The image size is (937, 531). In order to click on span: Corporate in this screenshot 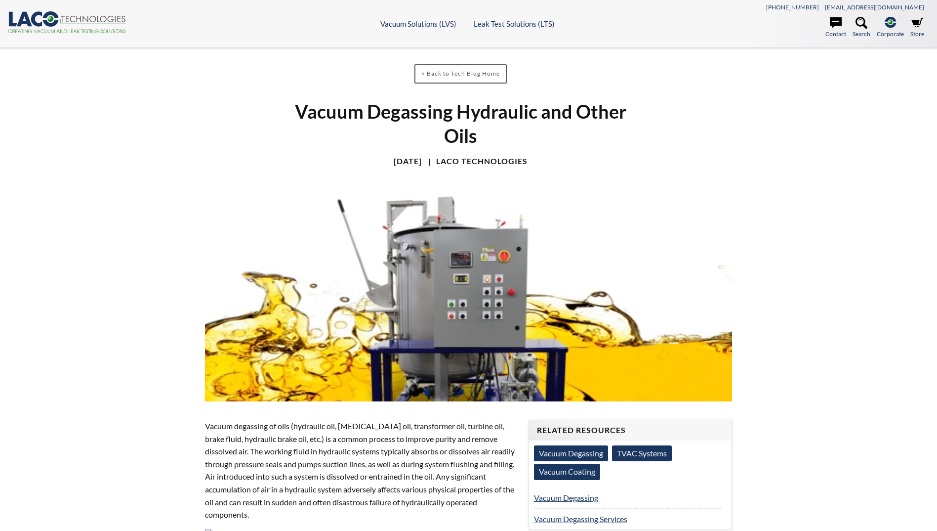, I will do `click(890, 34)`.